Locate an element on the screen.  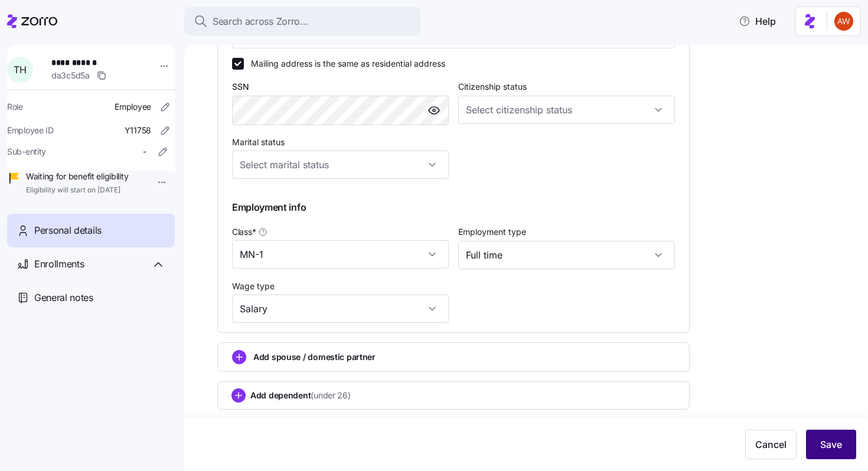
span: Sub-entity is located at coordinates (27, 151).